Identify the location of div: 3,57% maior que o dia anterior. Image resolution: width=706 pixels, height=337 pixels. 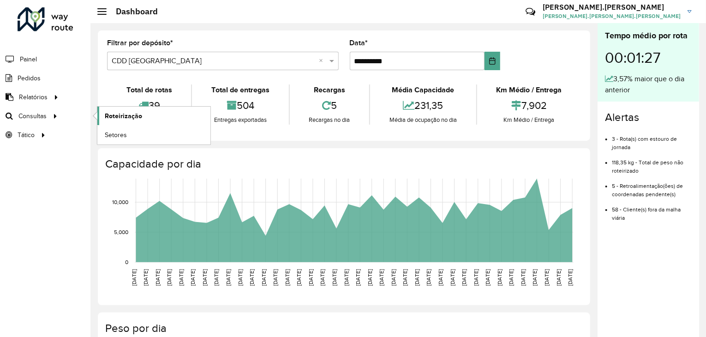
(648, 84).